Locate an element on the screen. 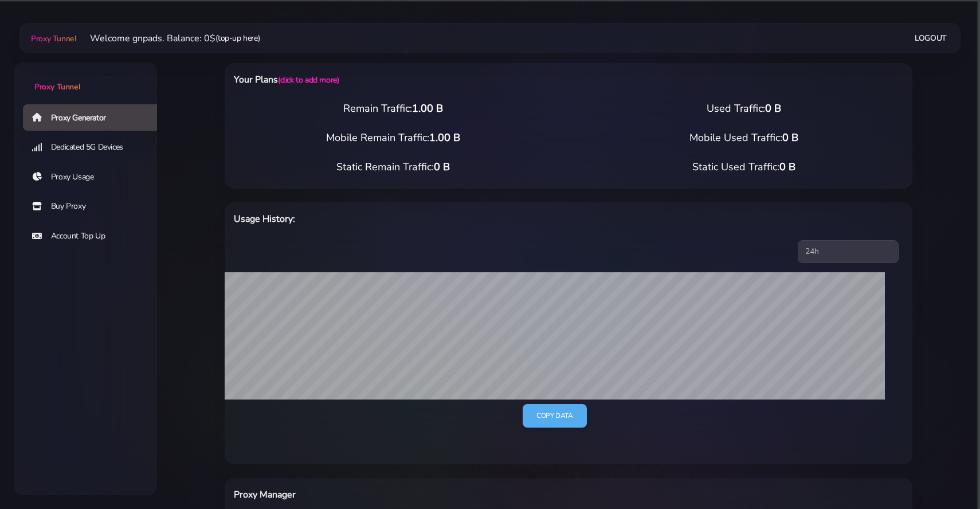 This screenshot has height=509, width=980. div: Remain Traffic: is located at coordinates (393, 108).